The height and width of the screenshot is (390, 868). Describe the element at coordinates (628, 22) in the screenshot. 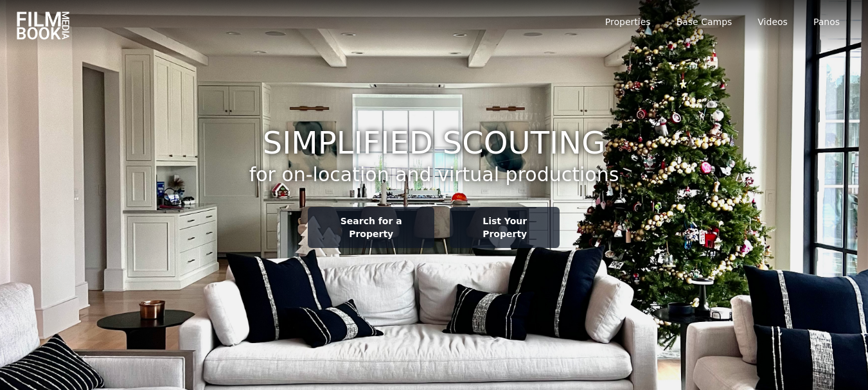

I see `a: Properties` at that location.